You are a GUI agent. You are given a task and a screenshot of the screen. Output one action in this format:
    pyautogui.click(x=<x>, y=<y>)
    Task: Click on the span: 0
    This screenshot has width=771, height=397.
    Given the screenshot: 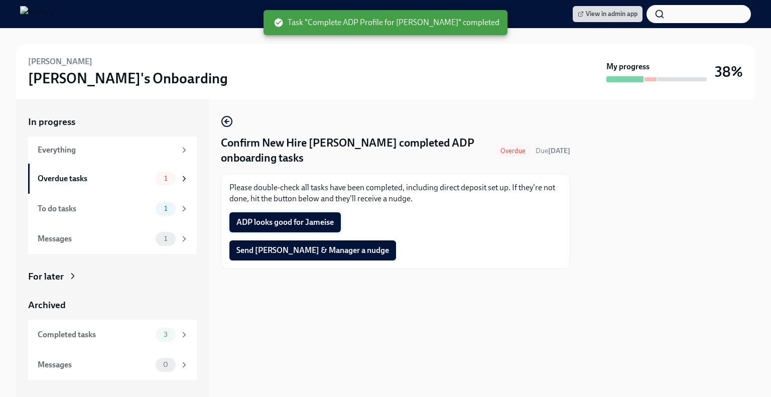 What is the action you would take?
    pyautogui.click(x=166, y=364)
    